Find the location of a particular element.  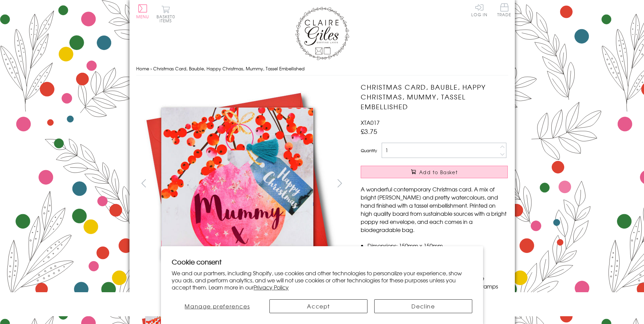

button: Add to Basket is located at coordinates (434, 172).